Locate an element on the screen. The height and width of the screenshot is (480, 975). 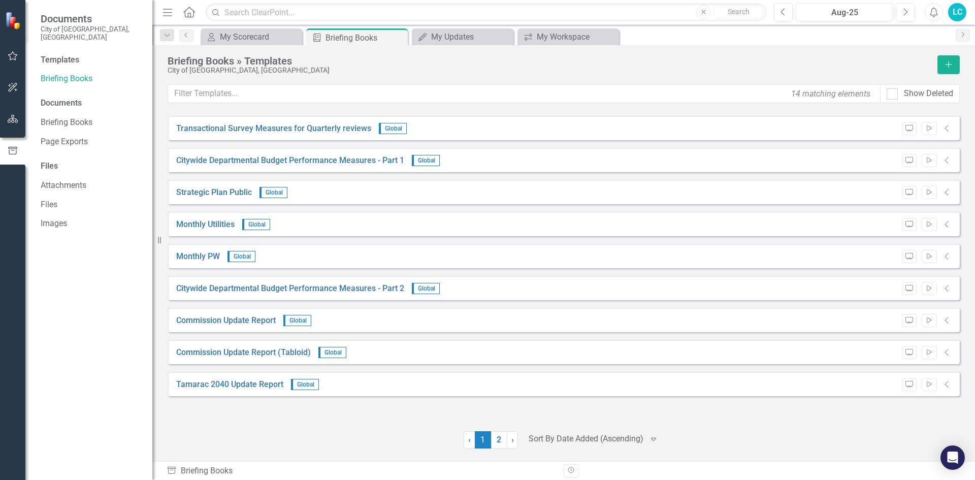
div: Files is located at coordinates (91, 166).